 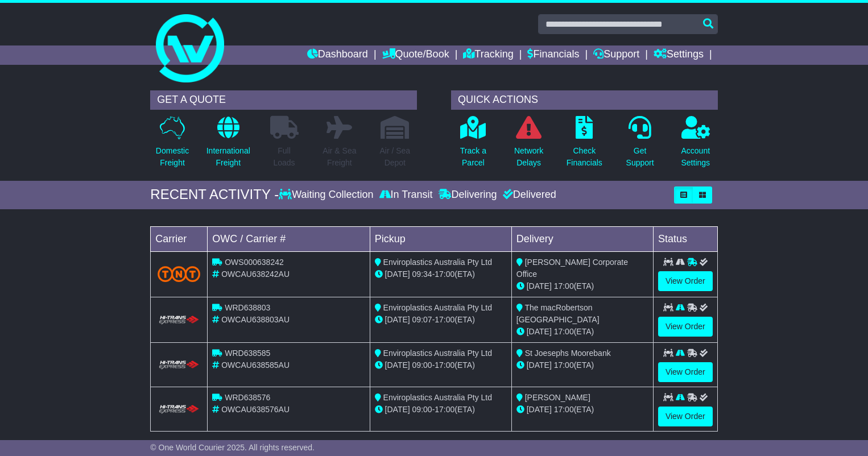 What do you see at coordinates (440, 239) in the screenshot?
I see `td: Pickup` at bounding box center [440, 239].